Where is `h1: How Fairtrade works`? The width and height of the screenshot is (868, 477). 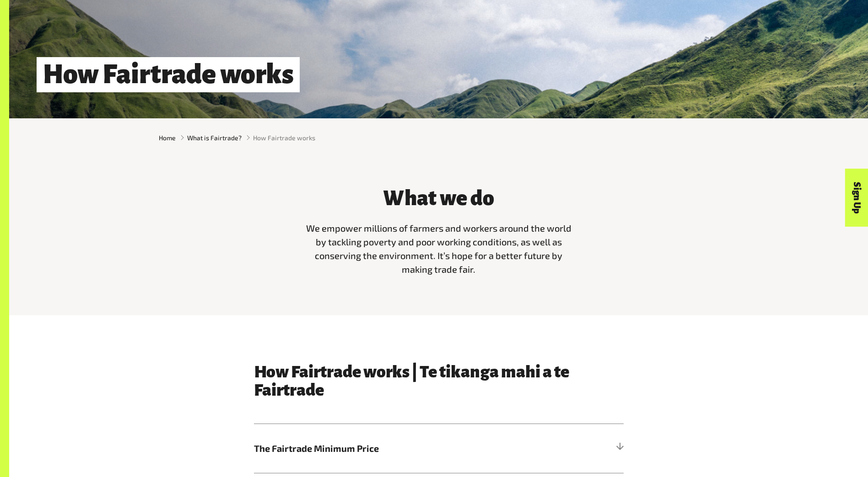
h1: How Fairtrade works is located at coordinates (168, 75).